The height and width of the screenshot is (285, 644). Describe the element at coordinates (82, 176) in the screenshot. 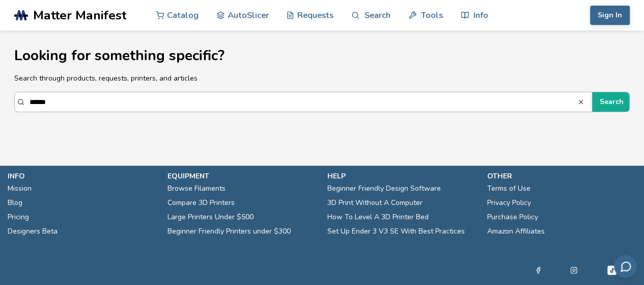

I see `p: info` at that location.